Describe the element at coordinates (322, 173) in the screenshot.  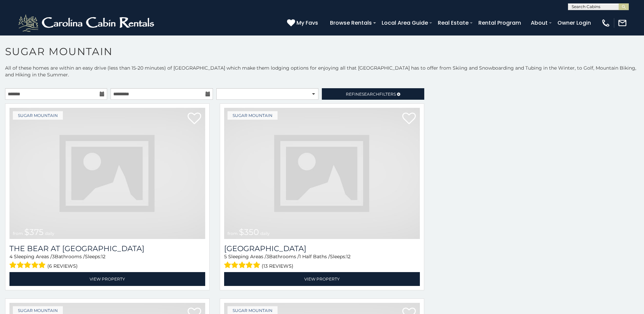
I see `a: from $350 daily` at that location.